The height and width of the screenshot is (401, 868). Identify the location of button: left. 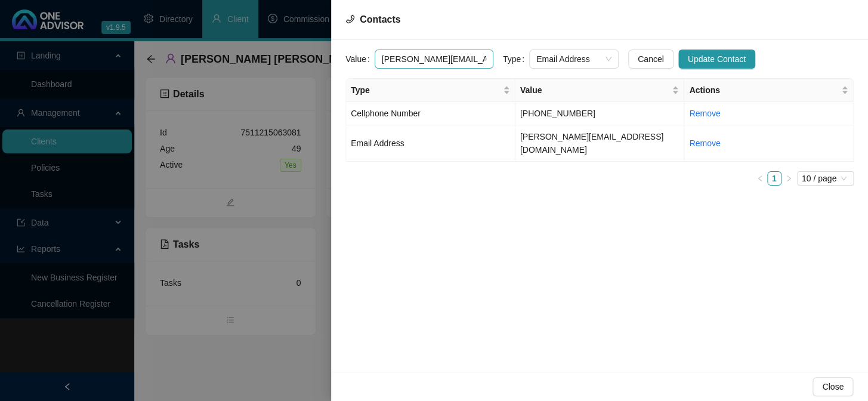
(761, 178).